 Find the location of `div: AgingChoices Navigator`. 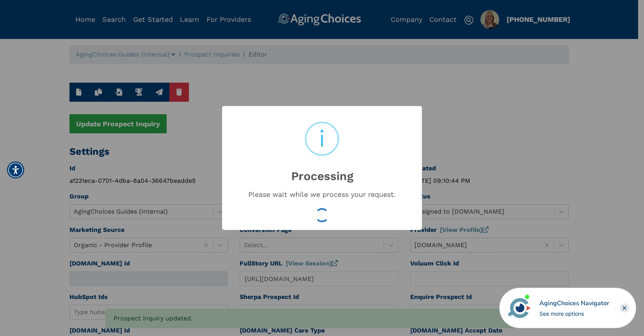

div: AgingChoices Navigator is located at coordinates (574, 304).